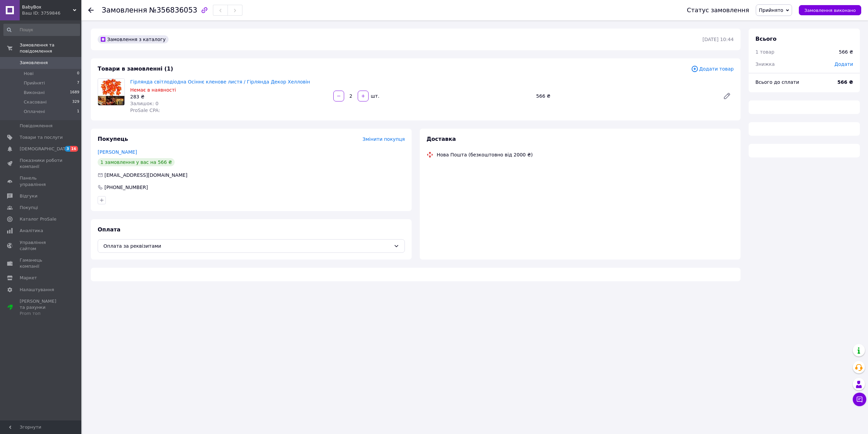 The image size is (868, 434). Describe the element at coordinates (41, 245) in the screenshot. I see `span: Управління сайтом` at that location.